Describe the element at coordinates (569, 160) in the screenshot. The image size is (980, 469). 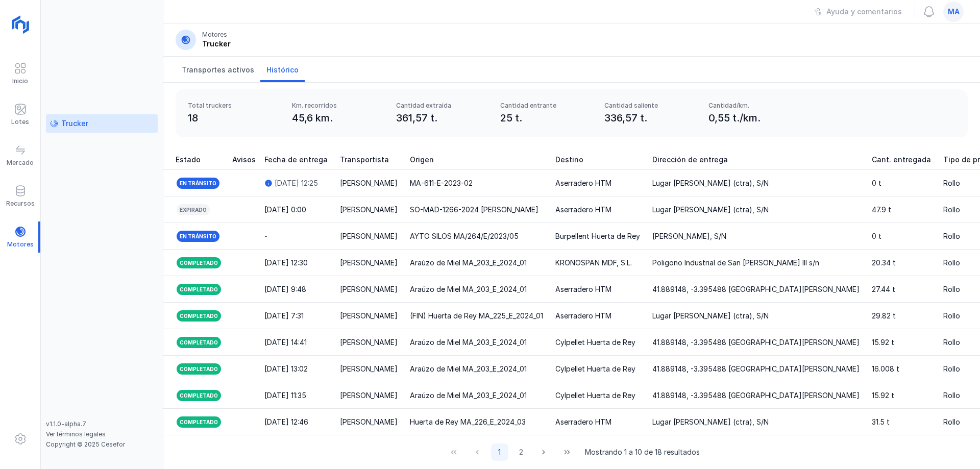
I see `span: Destino` at that location.